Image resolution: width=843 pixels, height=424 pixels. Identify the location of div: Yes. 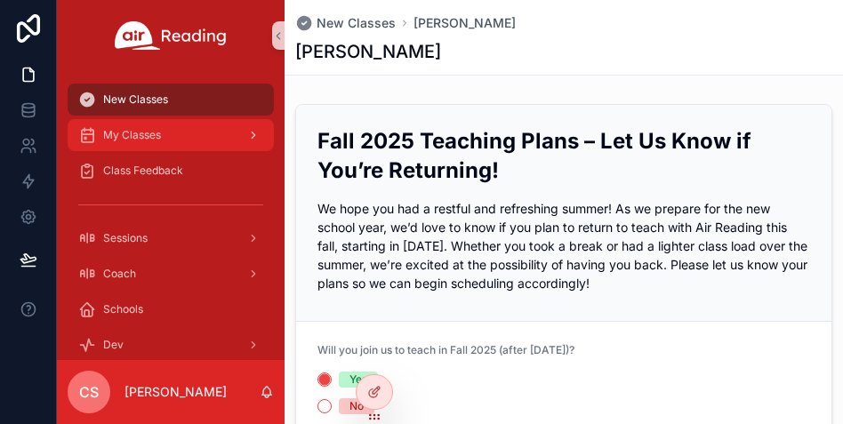
(358, 380).